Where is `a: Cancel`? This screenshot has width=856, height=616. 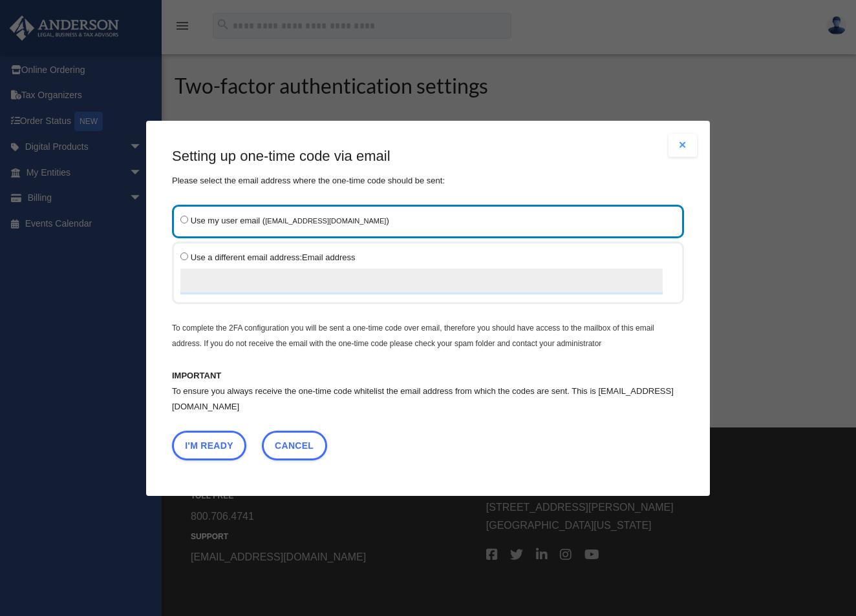
a: Cancel is located at coordinates (294, 445).